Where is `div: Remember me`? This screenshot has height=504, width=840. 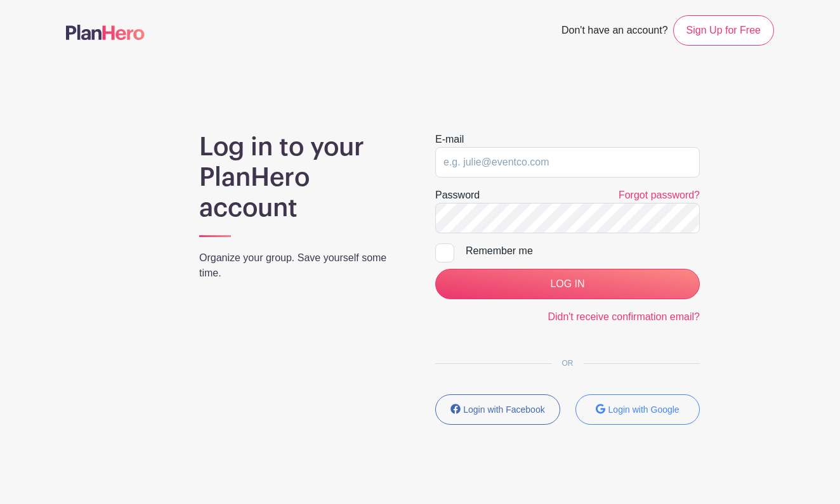
div: Remember me is located at coordinates (583, 251).